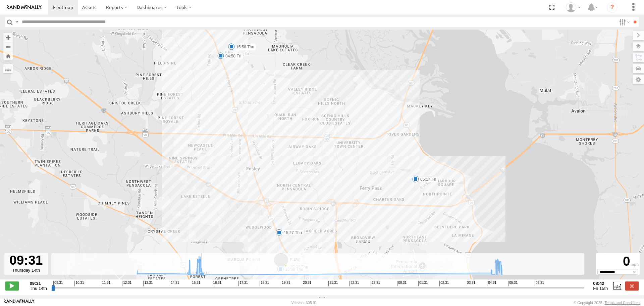 Image resolution: width=644 pixels, height=306 pixels. Describe the element at coordinates (601, 288) in the screenshot. I see `span: Fri 15th Aug 2025` at that location.